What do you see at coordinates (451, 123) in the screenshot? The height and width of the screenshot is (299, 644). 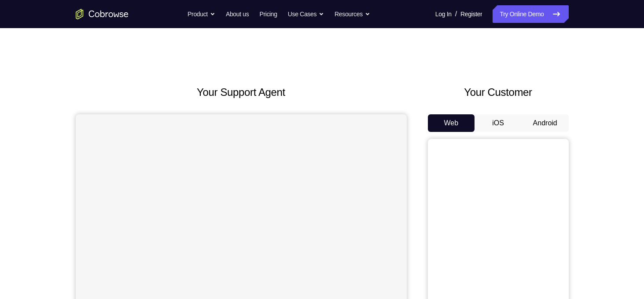 I see `button: Web` at bounding box center [451, 123].